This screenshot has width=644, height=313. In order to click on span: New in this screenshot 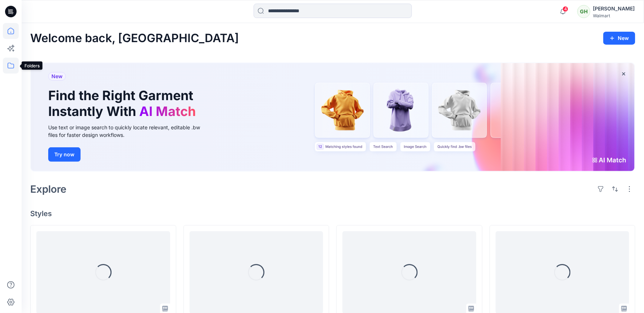, I will do `click(57, 76)`.